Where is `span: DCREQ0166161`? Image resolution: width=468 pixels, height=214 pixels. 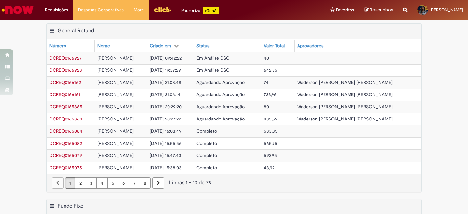 span: DCREQ0166161 is located at coordinates (65, 94).